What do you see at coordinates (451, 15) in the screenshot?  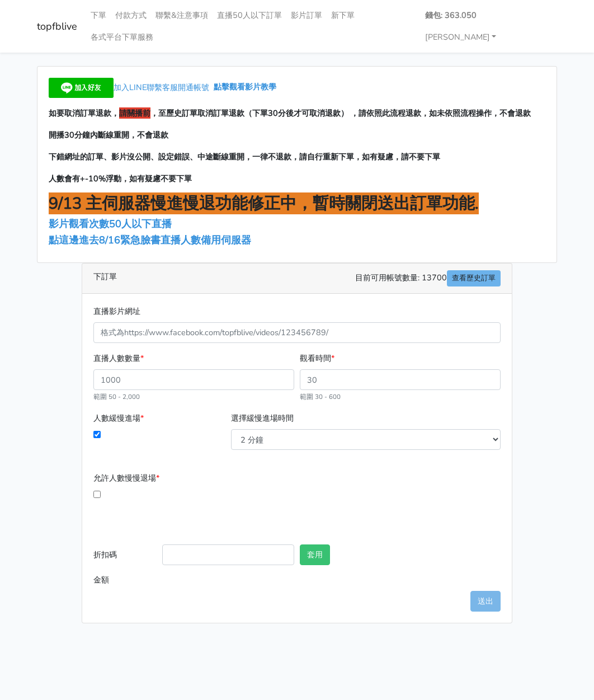 I see `a: 錢包: 363.050` at bounding box center [451, 15].